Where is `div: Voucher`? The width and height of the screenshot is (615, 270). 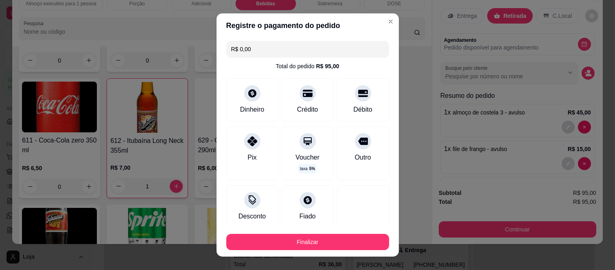 div: Voucher is located at coordinates (307, 158).